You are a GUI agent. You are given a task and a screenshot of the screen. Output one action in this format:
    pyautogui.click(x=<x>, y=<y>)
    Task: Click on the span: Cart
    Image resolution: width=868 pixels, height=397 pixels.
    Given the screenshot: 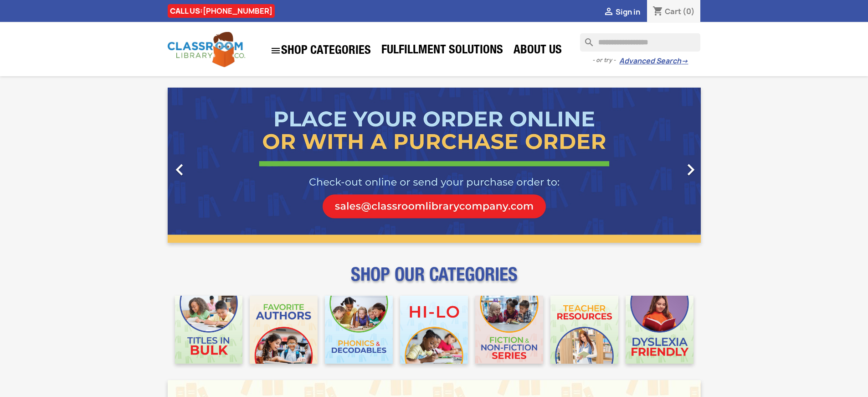 What is the action you would take?
    pyautogui.click(x=673, y=11)
    